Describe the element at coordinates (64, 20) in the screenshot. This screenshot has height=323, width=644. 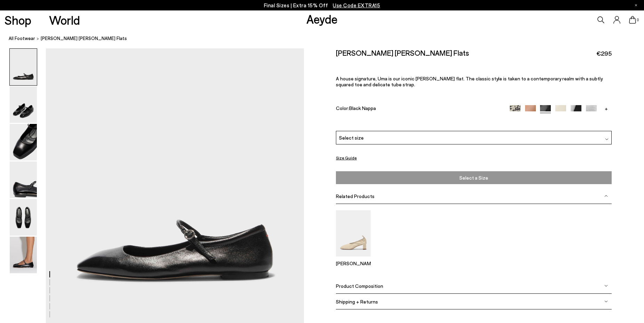
I see `a: World` at that location.